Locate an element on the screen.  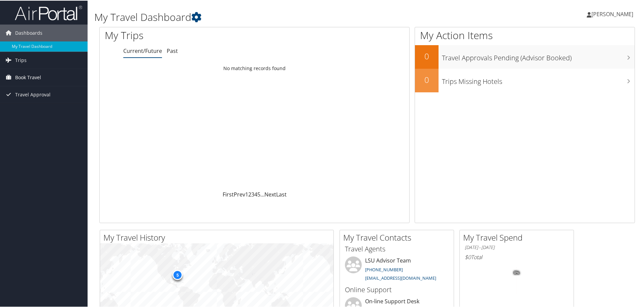
h3: Trips Missing Hotels is located at coordinates (539, 79).